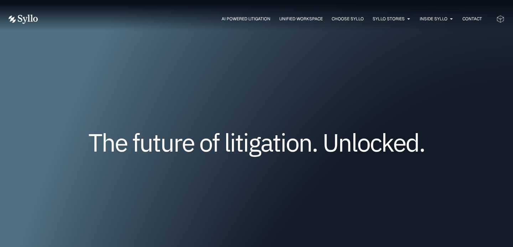  I want to click on a: Syllo Stories, so click(388, 19).